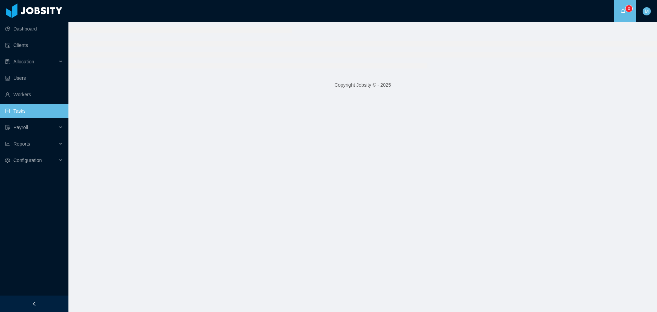  What do you see at coordinates (363, 85) in the screenshot?
I see `footer: Copyright Jobsity © - 2025` at bounding box center [363, 85].